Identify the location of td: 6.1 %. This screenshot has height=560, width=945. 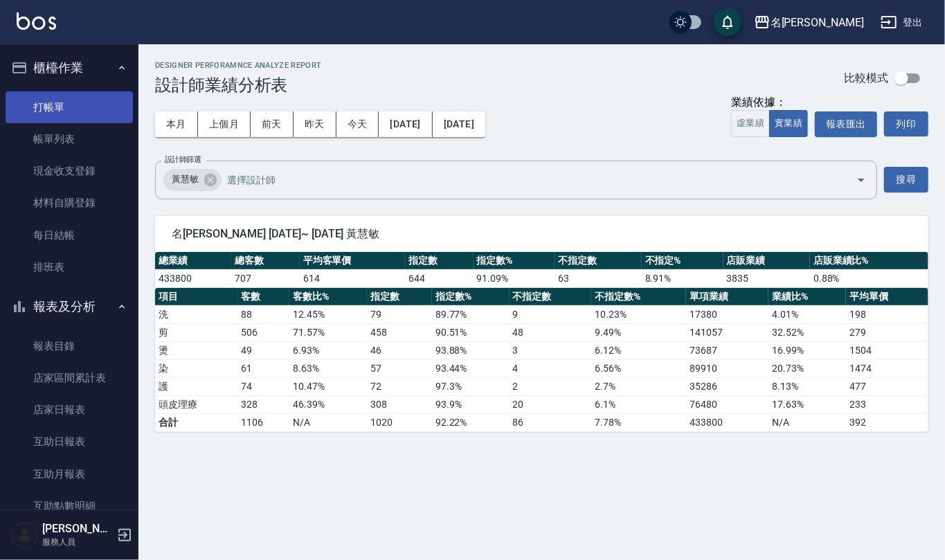
(639, 404).